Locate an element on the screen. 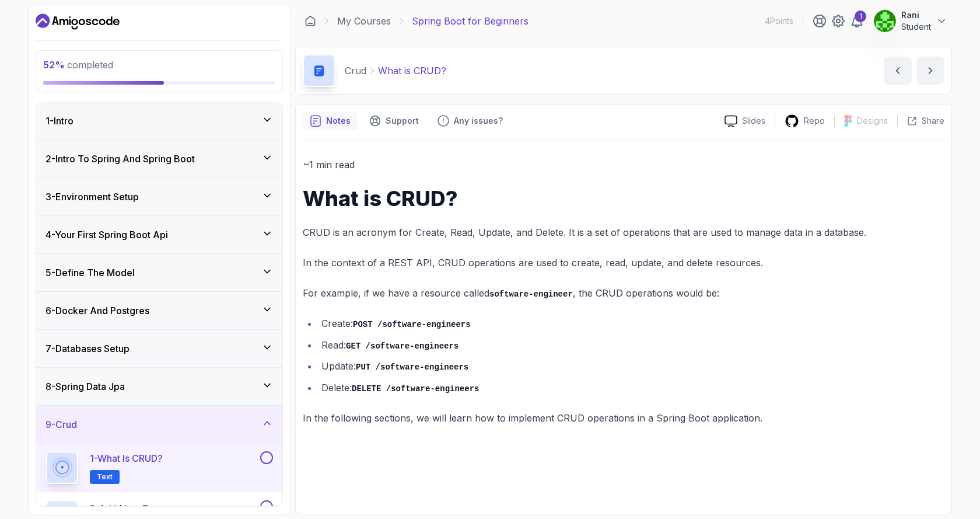 The height and width of the screenshot is (519, 980). p: Slides is located at coordinates (754, 121).